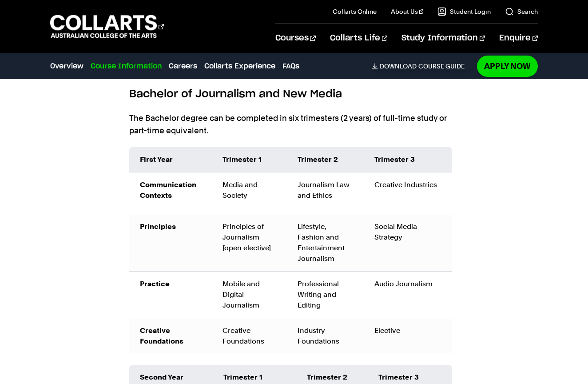 This screenshot has height=384, width=588. I want to click on div: Go to homepage, so click(107, 26).